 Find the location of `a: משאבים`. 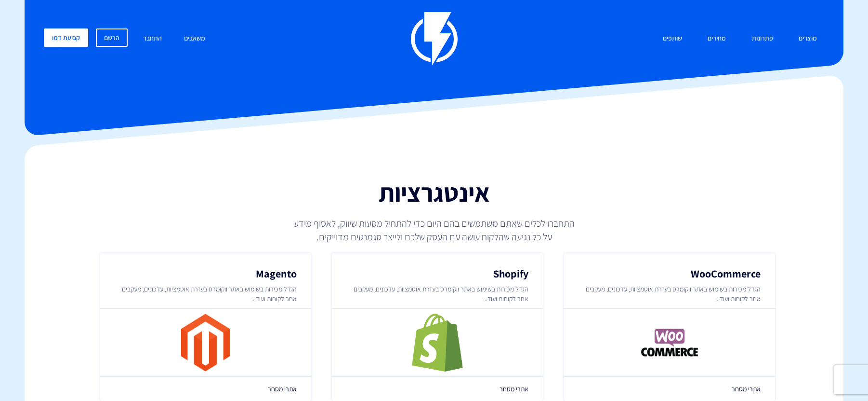

a: משאבים is located at coordinates (195, 39).